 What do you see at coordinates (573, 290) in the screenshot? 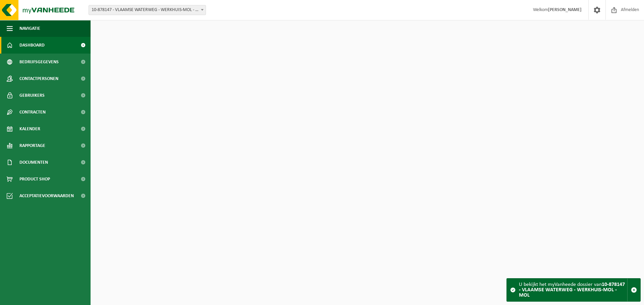
I see `div: U bekijkt het myVanheede dossier van` at bounding box center [573, 290].